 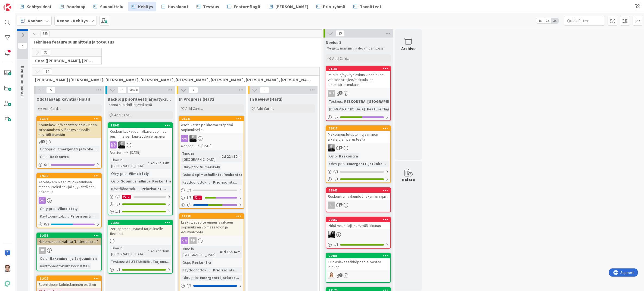 What do you see at coordinates (85, 266) in the screenshot?
I see `div: KOAS` at bounding box center [85, 266].